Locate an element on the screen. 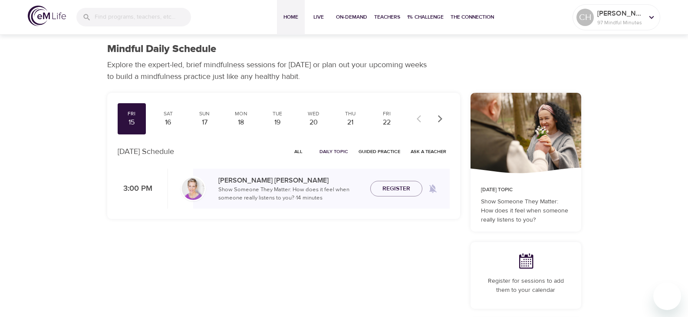 The width and height of the screenshot is (688, 317). div: 18 is located at coordinates (241, 122).